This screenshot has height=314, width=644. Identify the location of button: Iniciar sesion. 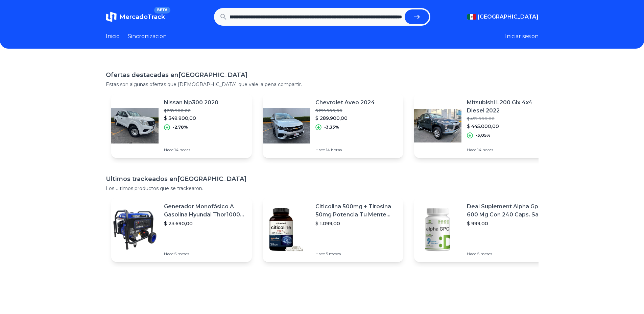
(522, 36).